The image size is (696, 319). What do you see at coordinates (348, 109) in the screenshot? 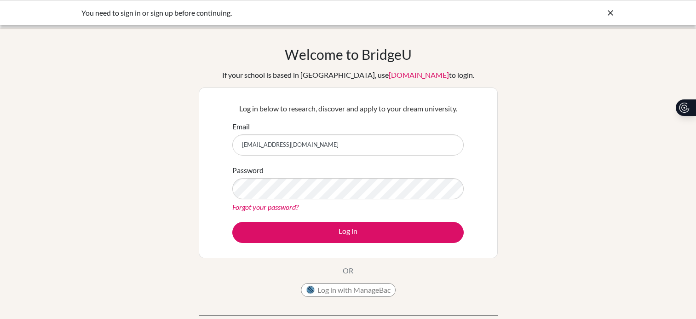
I see `p: Log in below to research, discover and apply to your dream university.` at bounding box center [348, 109].